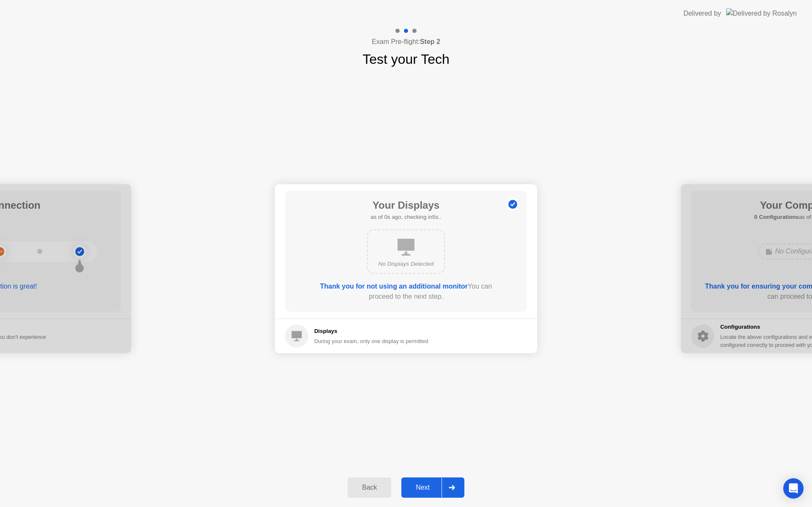  Describe the element at coordinates (422, 488) in the screenshot. I see `div: Next` at that location.